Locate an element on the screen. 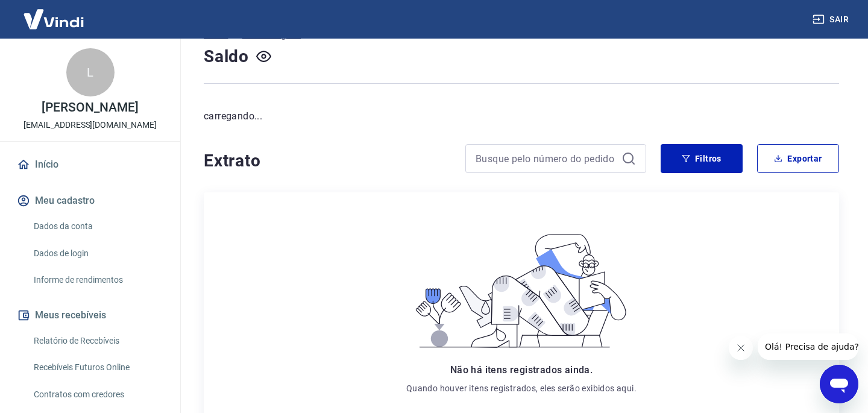 The image size is (868, 413). a: Dados de login is located at coordinates (97, 253).